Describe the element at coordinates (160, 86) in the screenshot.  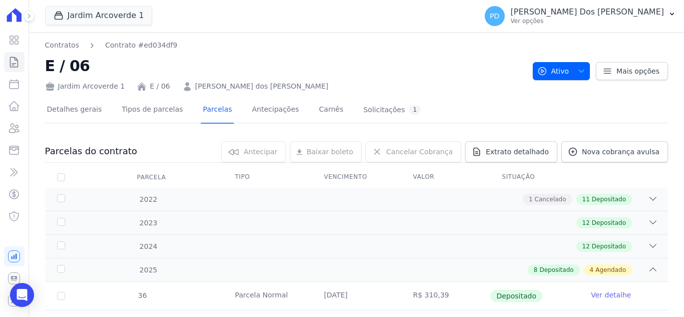
I see `a: E / 06` at that location.